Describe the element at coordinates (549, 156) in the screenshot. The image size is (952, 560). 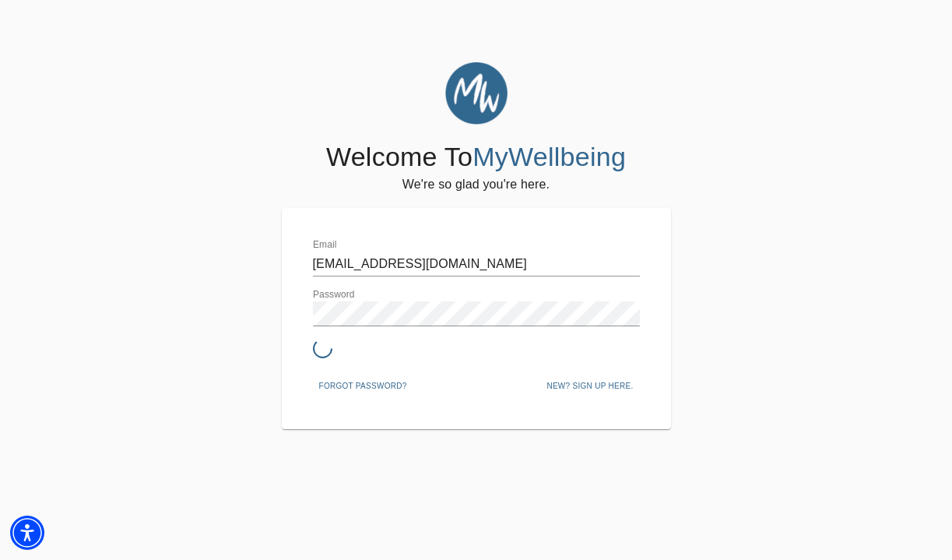
I see `span: MyWellbeing` at that location.